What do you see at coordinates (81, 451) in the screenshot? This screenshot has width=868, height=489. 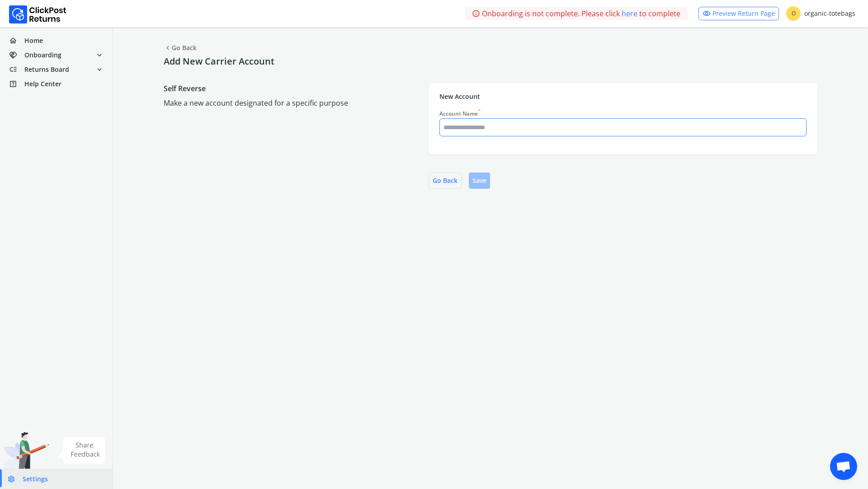 I see `img: share feedback` at bounding box center [81, 451].